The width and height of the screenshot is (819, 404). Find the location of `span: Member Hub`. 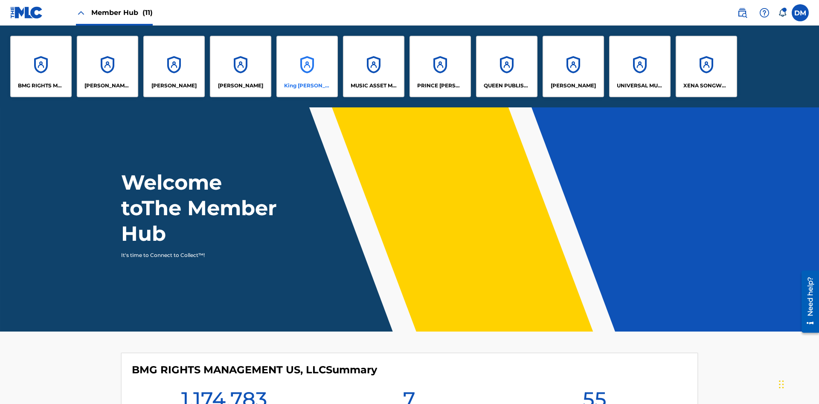

span: Member Hub is located at coordinates (122, 12).